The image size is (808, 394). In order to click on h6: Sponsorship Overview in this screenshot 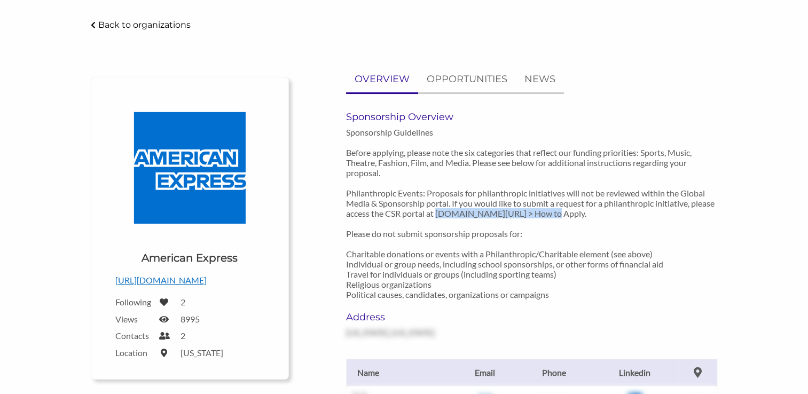, I will do `click(531, 117)`.